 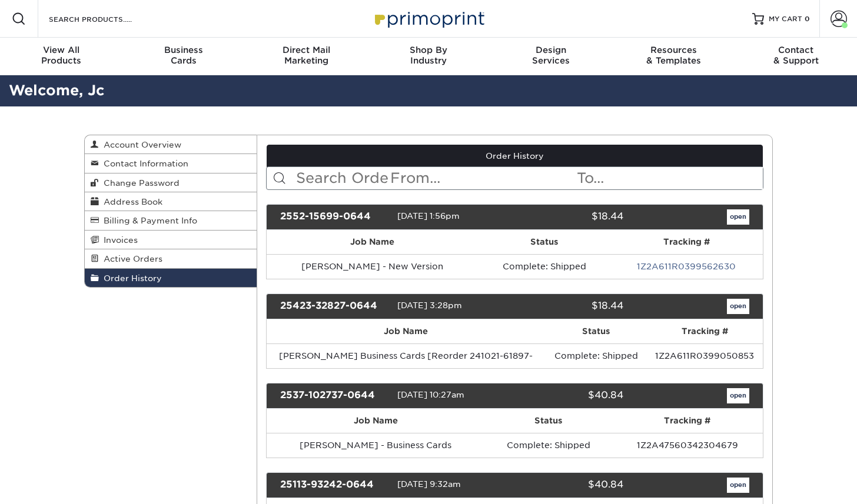 I want to click on span: Billing & Payment Info, so click(x=148, y=221).